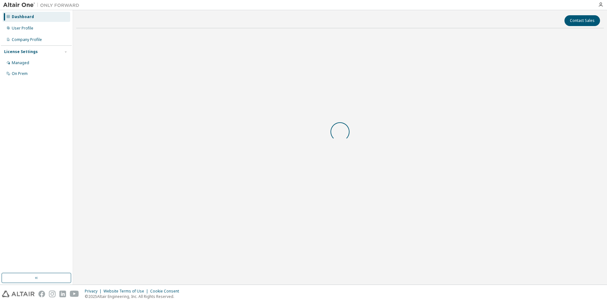  What do you see at coordinates (74, 294) in the screenshot?
I see `img: youtube.svg` at bounding box center [74, 294].